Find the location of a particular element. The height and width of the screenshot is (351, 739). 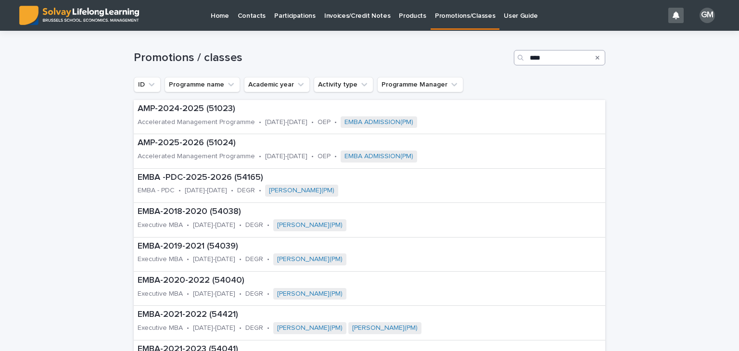

p: EMBA-2021-2022 (54421) is located at coordinates (330, 315).